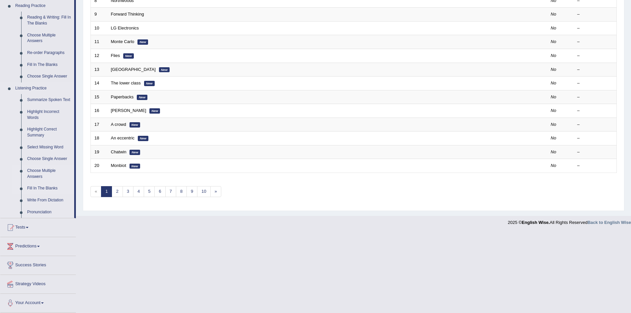  I want to click on td: 15, so click(99, 97).